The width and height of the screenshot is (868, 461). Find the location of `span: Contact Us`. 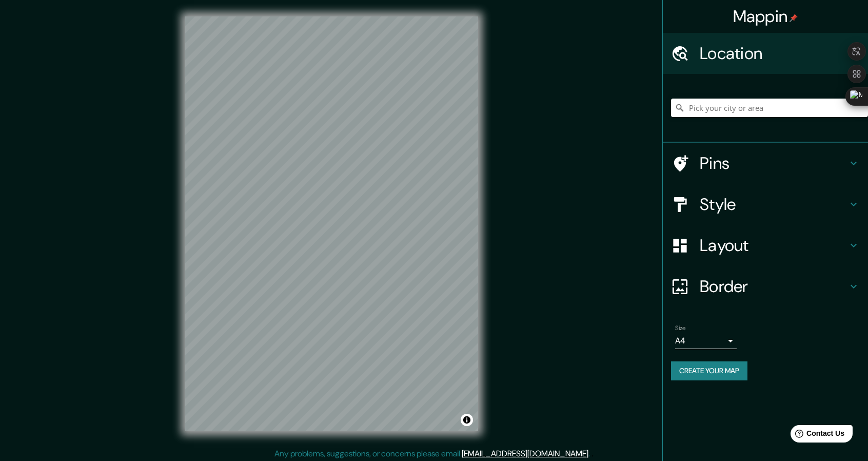

span: Contact Us is located at coordinates (49, 12).